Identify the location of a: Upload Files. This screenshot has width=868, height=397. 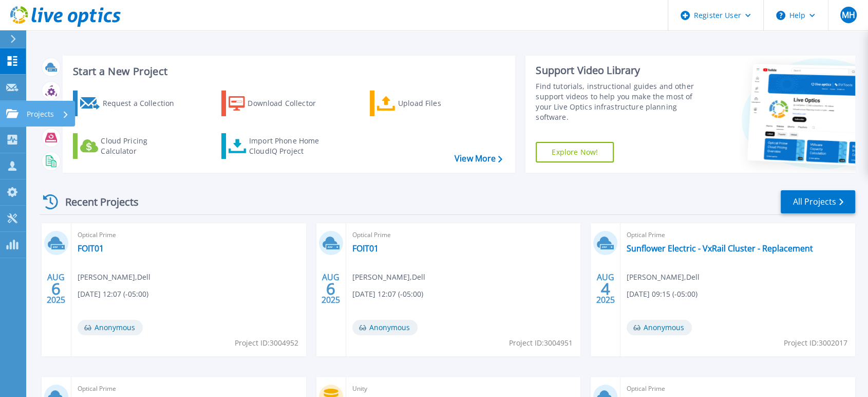
(426, 103).